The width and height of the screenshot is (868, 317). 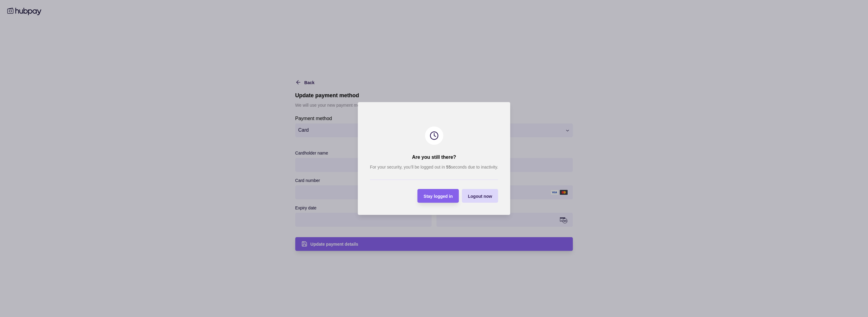 What do you see at coordinates (480, 196) in the screenshot?
I see `button: Logout now` at bounding box center [480, 196].